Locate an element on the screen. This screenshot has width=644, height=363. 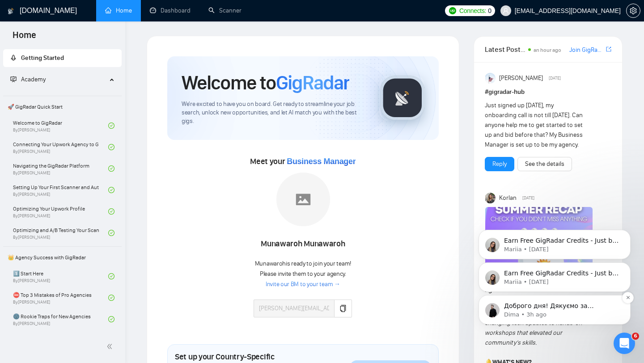
img: Profile image for Dima is located at coordinates (27, 138).